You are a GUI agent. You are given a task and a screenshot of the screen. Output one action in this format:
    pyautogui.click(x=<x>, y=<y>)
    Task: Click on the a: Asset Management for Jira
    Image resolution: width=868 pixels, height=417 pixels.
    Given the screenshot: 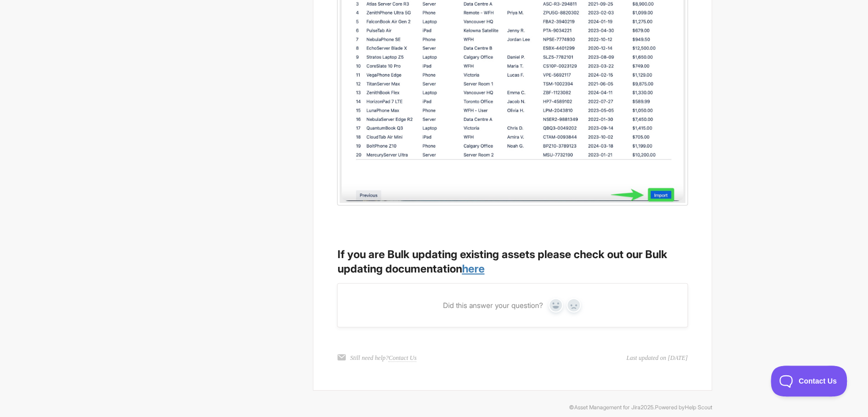 What is the action you would take?
    pyautogui.click(x=607, y=407)
    